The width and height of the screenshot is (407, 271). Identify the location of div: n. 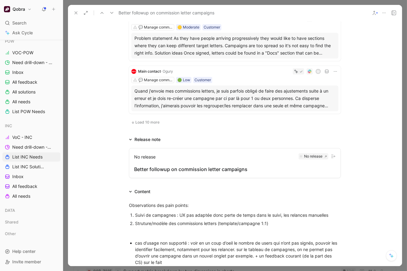
(318, 71).